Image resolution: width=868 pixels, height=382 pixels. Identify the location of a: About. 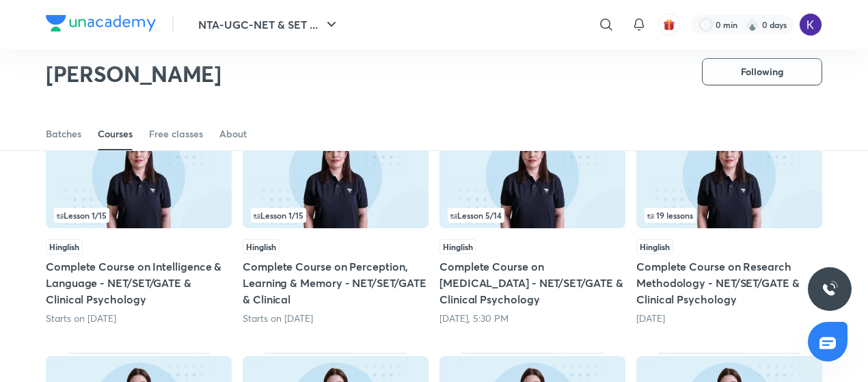
(233, 134).